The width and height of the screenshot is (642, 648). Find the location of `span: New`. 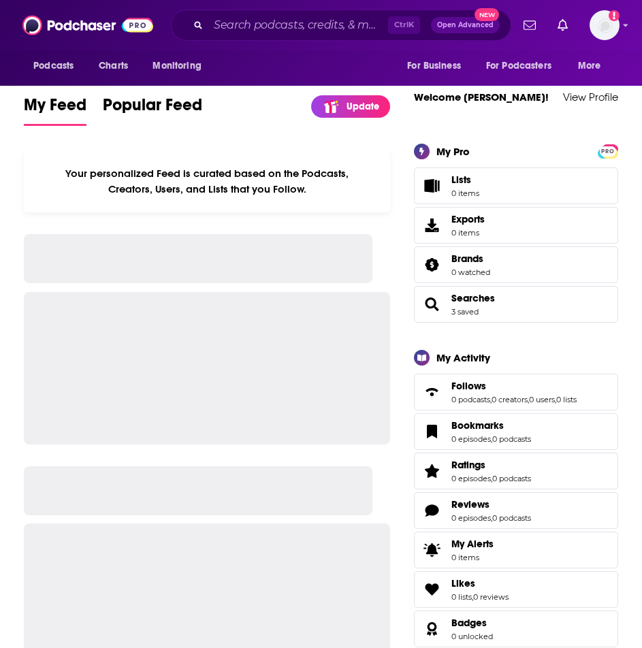

span: New is located at coordinates (487, 14).